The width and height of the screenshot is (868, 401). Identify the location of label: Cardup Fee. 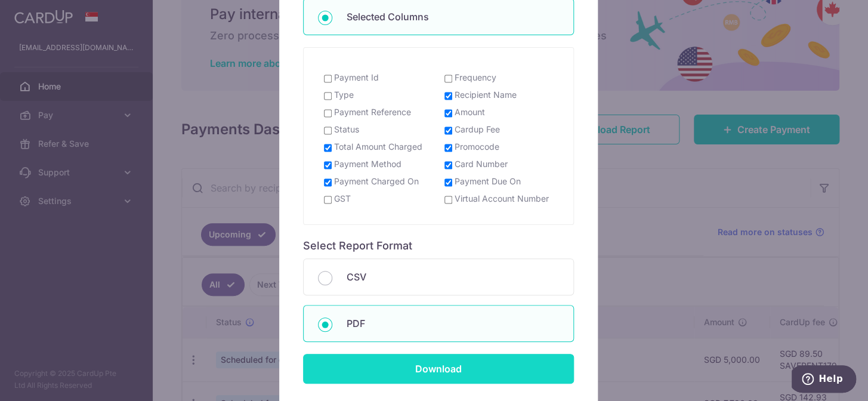
(477, 130).